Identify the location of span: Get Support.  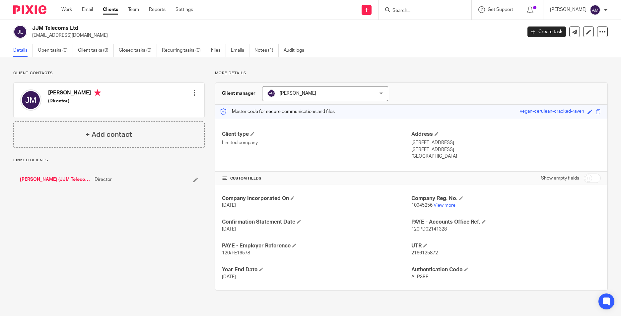
(500, 10).